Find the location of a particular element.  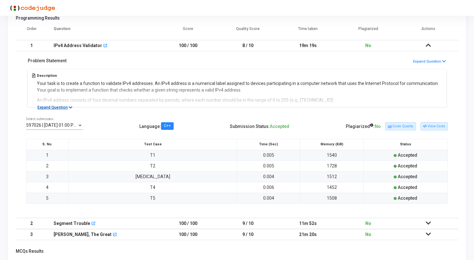

th: S. No. is located at coordinates (48, 144).